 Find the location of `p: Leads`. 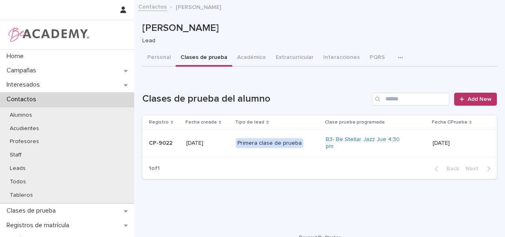

p: Leads is located at coordinates (17, 168).